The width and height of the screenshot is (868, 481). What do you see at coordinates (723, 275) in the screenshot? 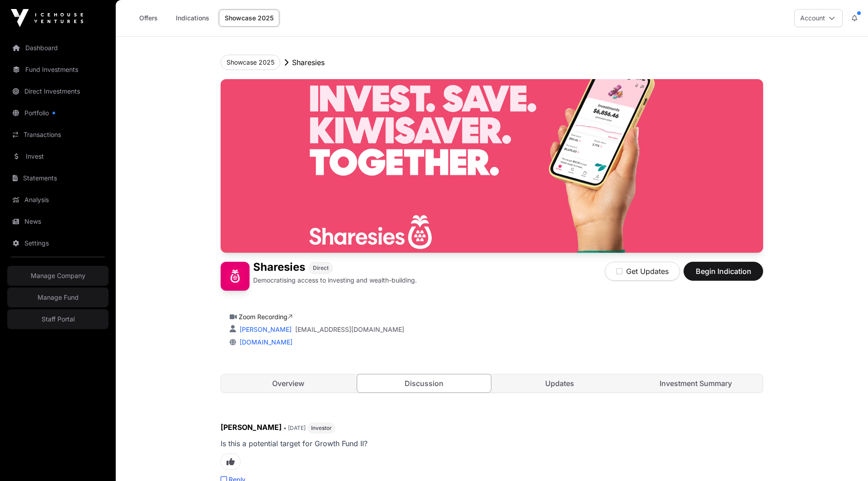
I see `a: Begin Indication` at bounding box center [723, 275].